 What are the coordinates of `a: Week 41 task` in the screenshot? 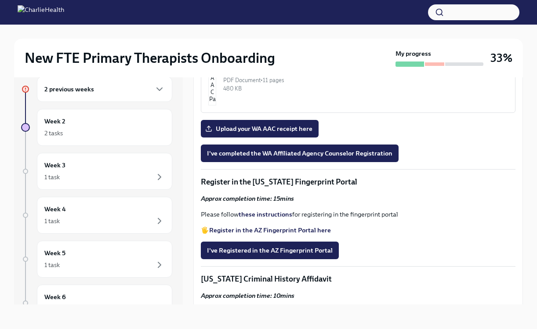 It's located at (97, 215).